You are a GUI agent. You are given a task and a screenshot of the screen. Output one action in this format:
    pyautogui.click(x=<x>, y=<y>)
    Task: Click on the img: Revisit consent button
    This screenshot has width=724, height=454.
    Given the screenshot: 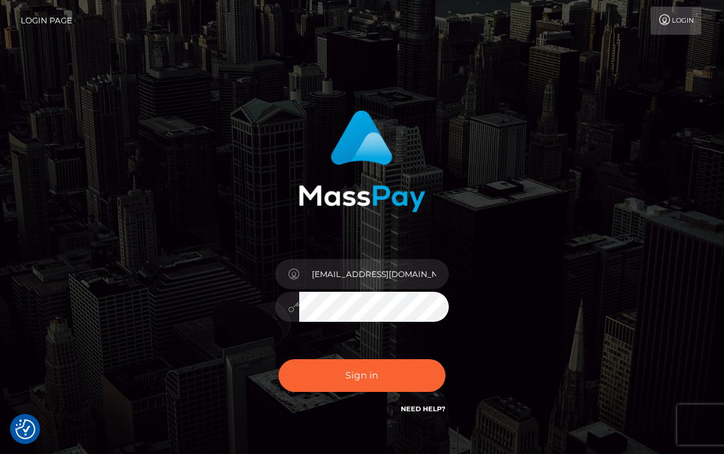 What is the action you would take?
    pyautogui.click(x=25, y=430)
    